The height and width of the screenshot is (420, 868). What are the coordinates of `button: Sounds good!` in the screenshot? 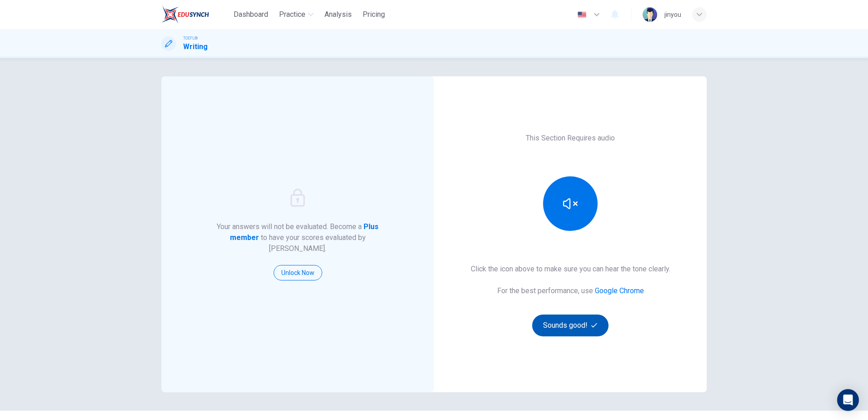 It's located at (571, 326).